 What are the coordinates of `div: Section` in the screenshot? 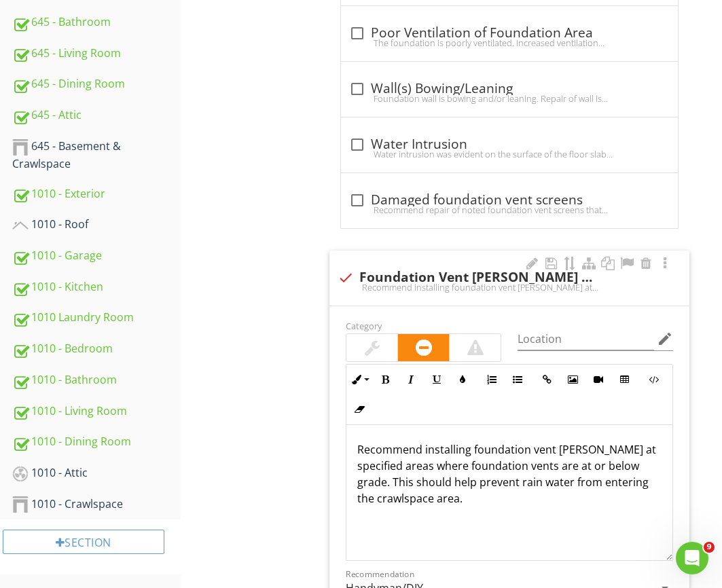 It's located at (83, 542).